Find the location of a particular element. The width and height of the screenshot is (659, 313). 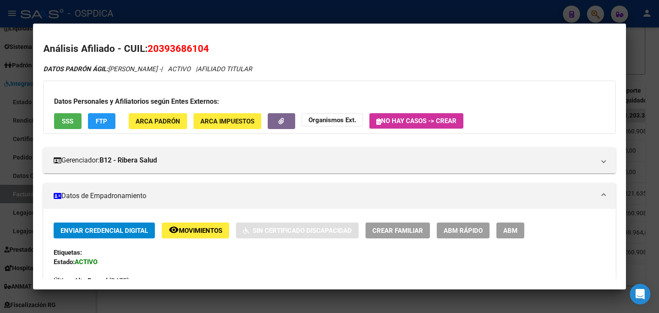

button: ABM is located at coordinates (510, 230).